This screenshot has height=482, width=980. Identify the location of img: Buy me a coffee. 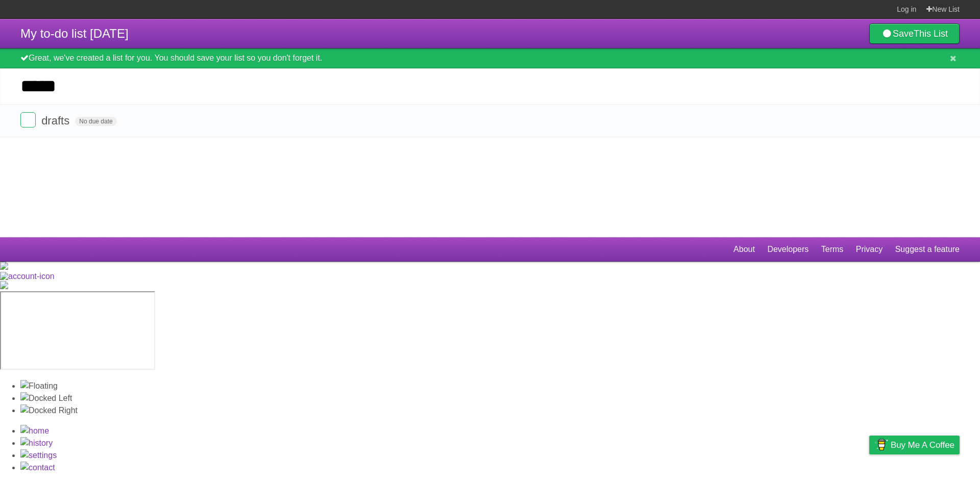
(881, 445).